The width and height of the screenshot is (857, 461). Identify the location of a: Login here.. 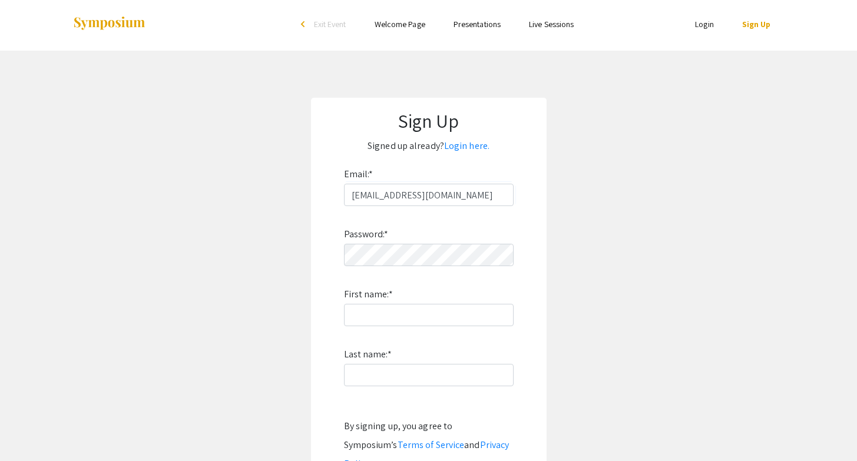
(467, 146).